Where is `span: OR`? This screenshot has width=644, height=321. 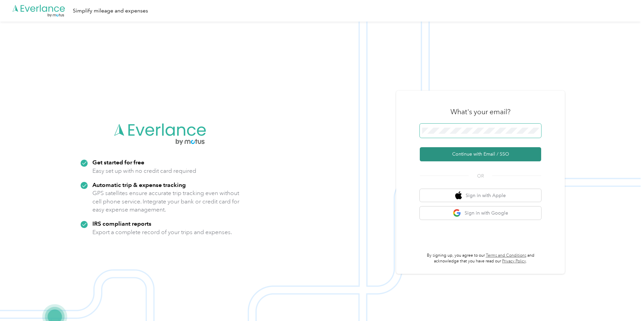
span: OR is located at coordinates (480, 176).